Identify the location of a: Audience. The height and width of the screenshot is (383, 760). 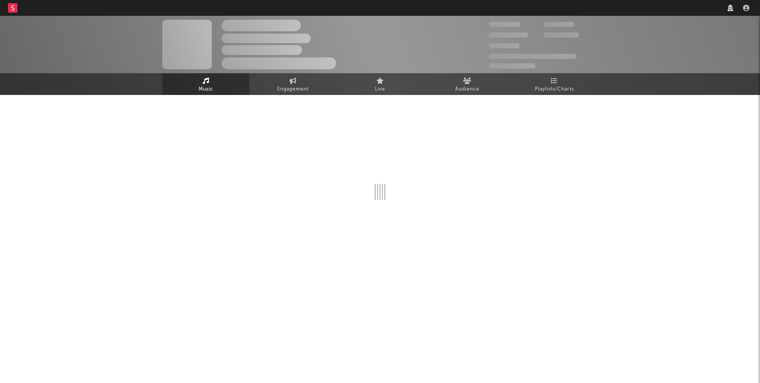
(467, 84).